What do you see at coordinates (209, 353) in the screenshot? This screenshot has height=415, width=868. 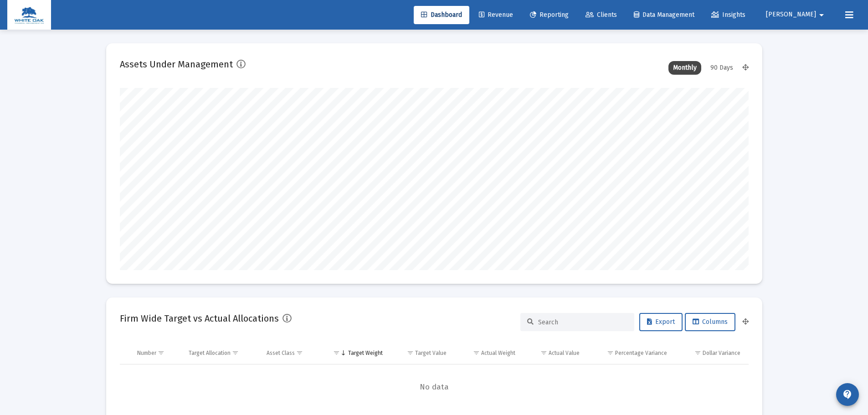 I see `div: Target Allocation` at bounding box center [209, 353].